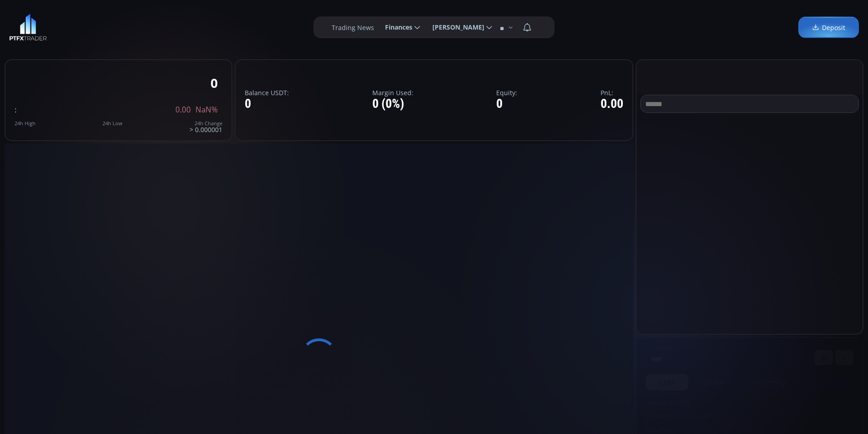  Describe the element at coordinates (25, 123) in the screenshot. I see `div: 24h High` at that location.